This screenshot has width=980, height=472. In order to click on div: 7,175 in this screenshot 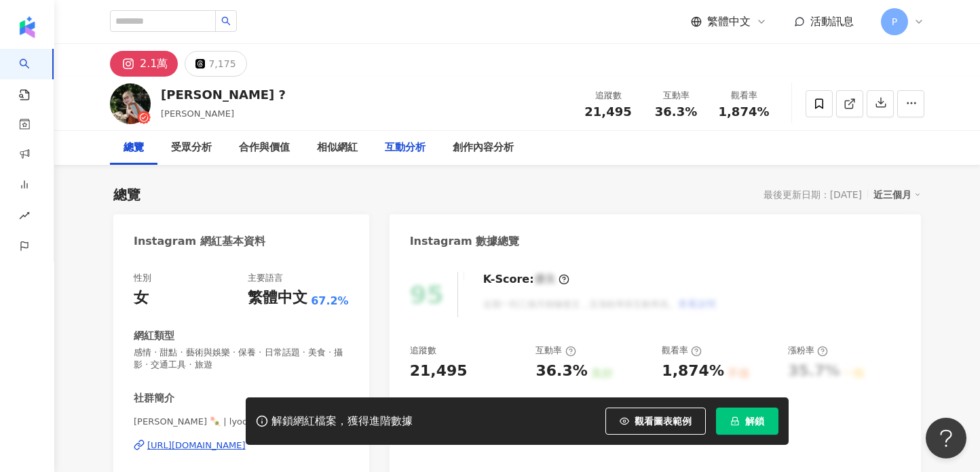, I will do `click(222, 64)`.